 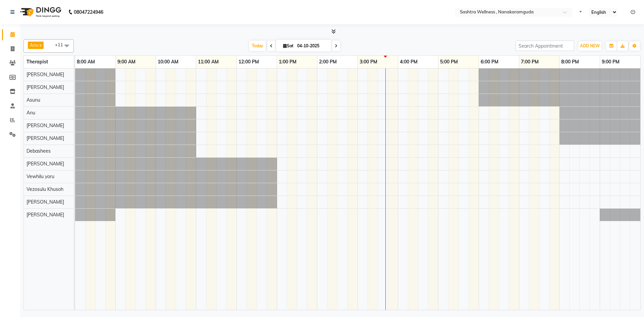 What do you see at coordinates (126, 62) in the screenshot?
I see `a: 9:00 AM` at bounding box center [126, 62].